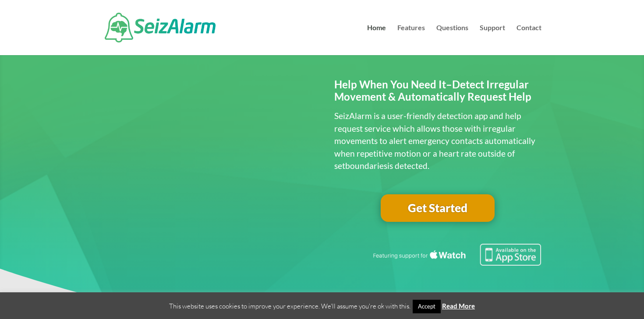 The height and width of the screenshot is (319, 644). I want to click on span: boundaries, so click(366, 165).